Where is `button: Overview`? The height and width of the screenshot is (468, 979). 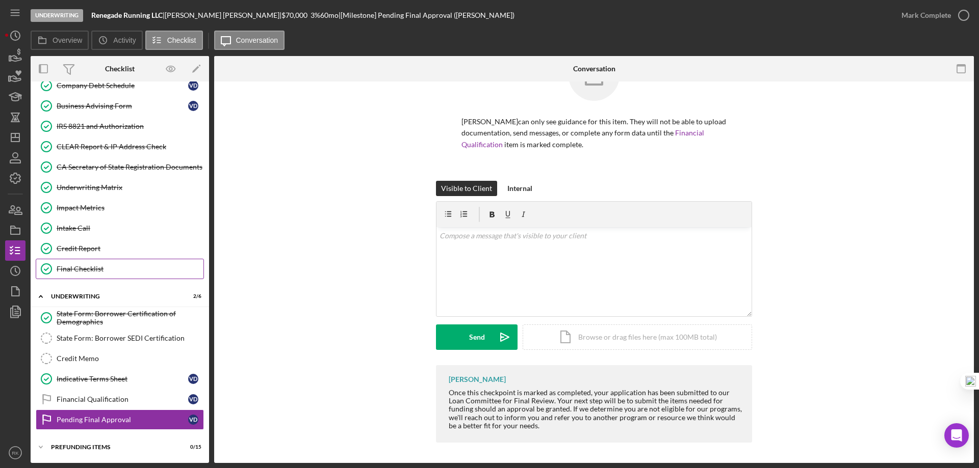 button: Overview is located at coordinates (60, 40).